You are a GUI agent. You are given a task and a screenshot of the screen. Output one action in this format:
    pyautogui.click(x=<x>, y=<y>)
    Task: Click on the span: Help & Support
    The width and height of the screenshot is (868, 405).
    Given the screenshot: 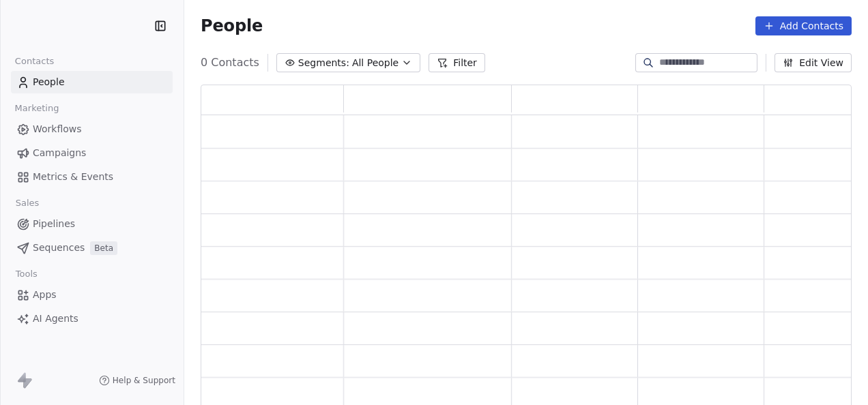 What is the action you would take?
    pyautogui.click(x=144, y=380)
    